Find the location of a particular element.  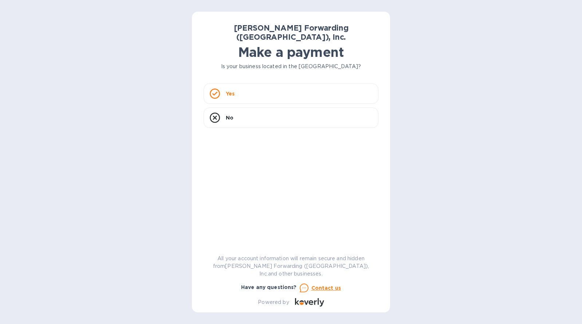

b: Have any questions? is located at coordinates (269, 287).